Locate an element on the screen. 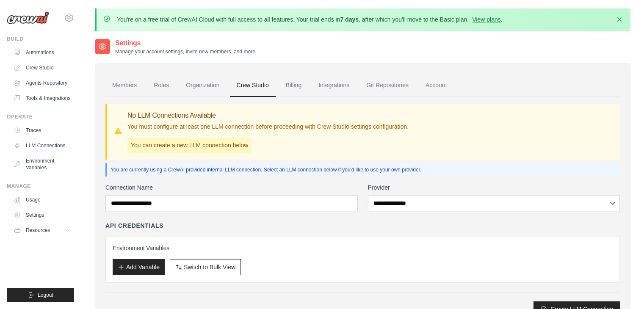 The image size is (644, 309). a: Roles is located at coordinates (161, 86).